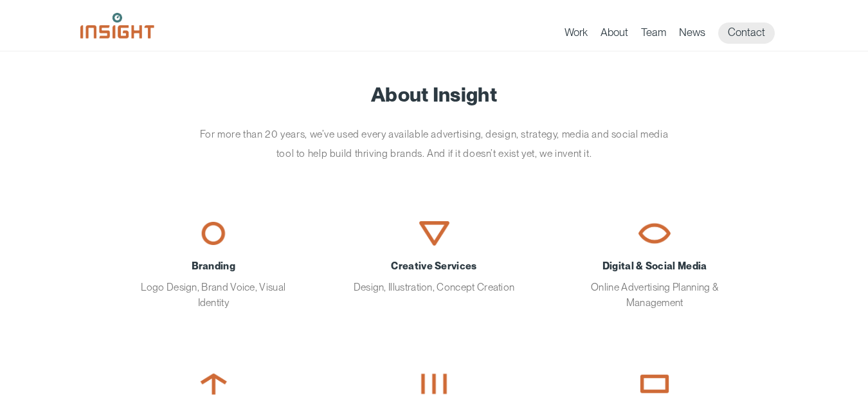 The width and height of the screenshot is (868, 407). I want to click on div: Design, Illustration, Concept Creation, so click(434, 277).